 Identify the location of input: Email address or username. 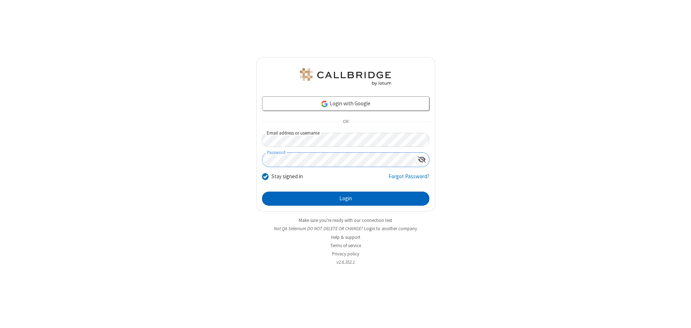
(345, 140).